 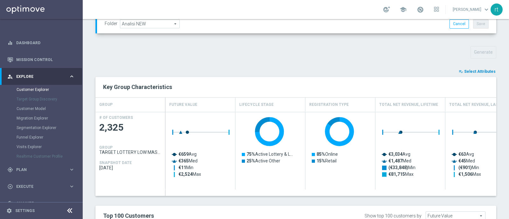 I want to click on tspan: €45, so click(x=462, y=161).